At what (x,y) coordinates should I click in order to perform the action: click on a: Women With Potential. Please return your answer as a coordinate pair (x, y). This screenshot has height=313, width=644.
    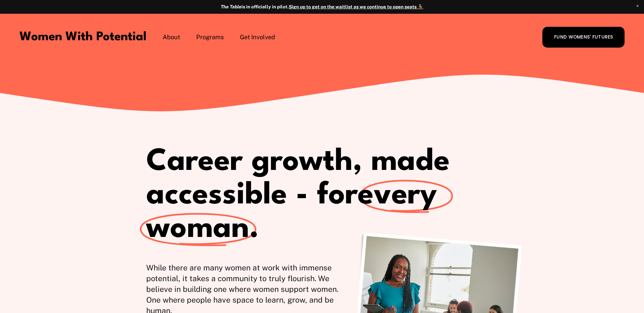
    Looking at the image, I should click on (83, 37).